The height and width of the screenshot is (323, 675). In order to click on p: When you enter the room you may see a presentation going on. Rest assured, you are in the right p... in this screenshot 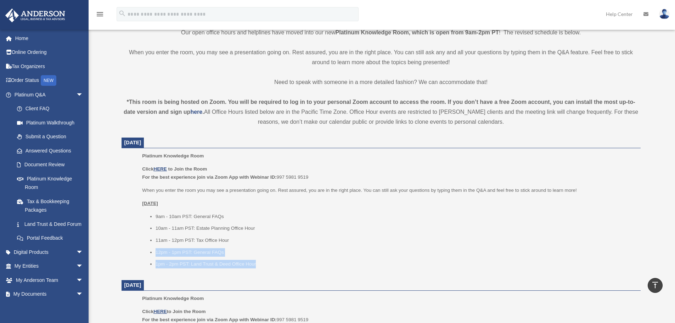, I will do `click(389, 190)`.